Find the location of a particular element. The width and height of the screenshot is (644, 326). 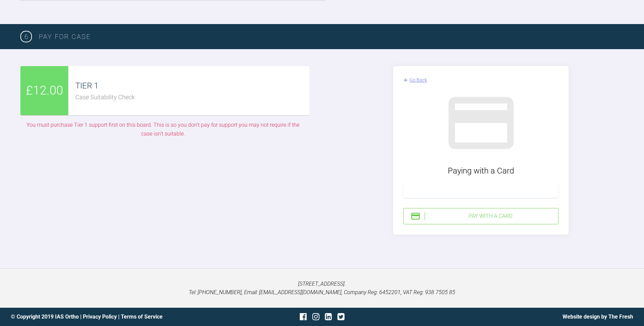

img: arrowBack.f0745bb9.svg is located at coordinates (406, 80).